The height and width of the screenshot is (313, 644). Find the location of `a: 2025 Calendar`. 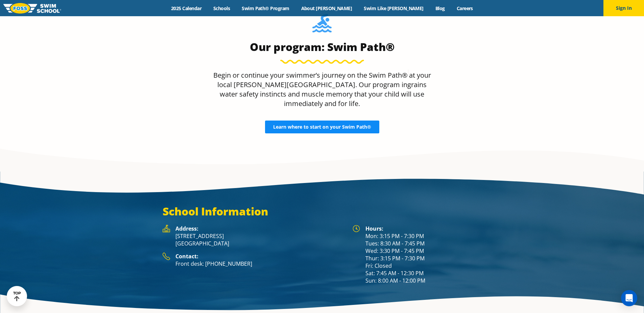

a: 2025 Calendar is located at coordinates (186, 8).